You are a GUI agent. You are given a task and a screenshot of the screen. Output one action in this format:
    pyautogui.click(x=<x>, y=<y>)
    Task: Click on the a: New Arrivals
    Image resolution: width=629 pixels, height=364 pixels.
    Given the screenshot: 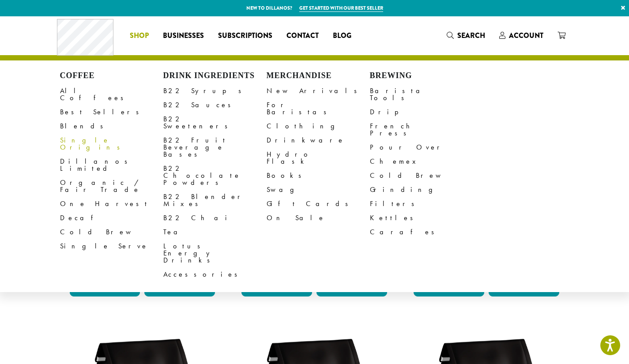 What is the action you would take?
    pyautogui.click(x=318, y=91)
    